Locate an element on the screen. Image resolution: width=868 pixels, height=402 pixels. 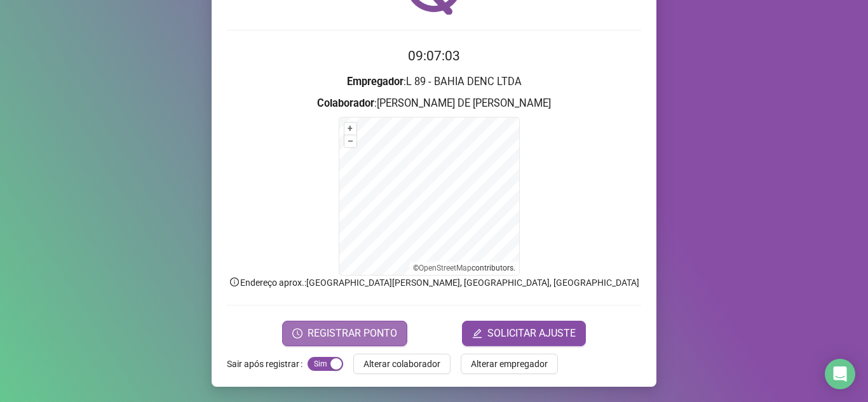
h3: : L 89 - BAHIA DENC LTDA is located at coordinates (434, 82).